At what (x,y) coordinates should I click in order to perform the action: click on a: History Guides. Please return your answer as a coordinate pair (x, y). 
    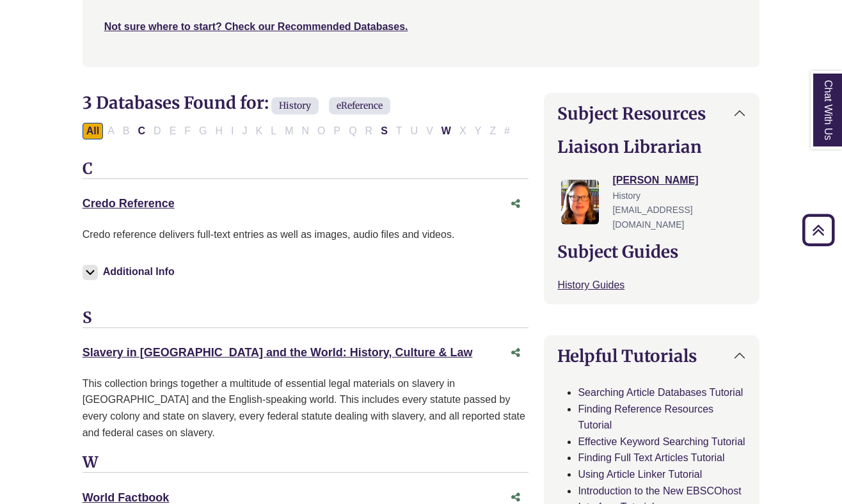
    Looking at the image, I should click on (591, 284).